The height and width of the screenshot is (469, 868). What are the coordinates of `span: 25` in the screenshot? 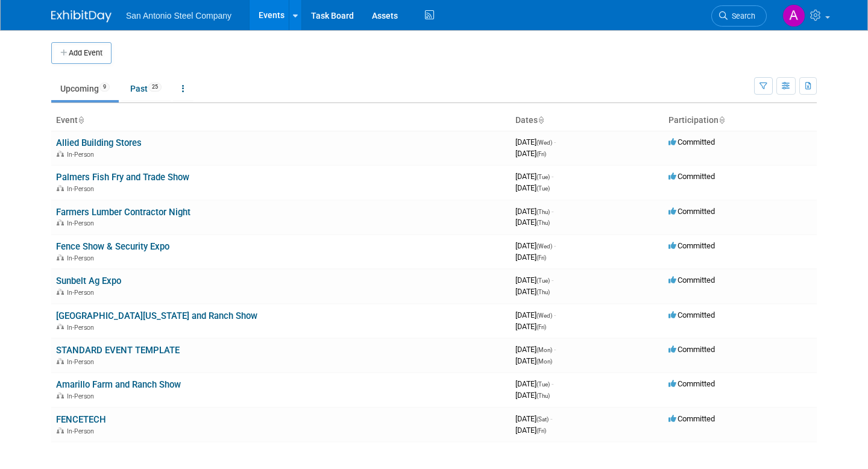 It's located at (155, 87).